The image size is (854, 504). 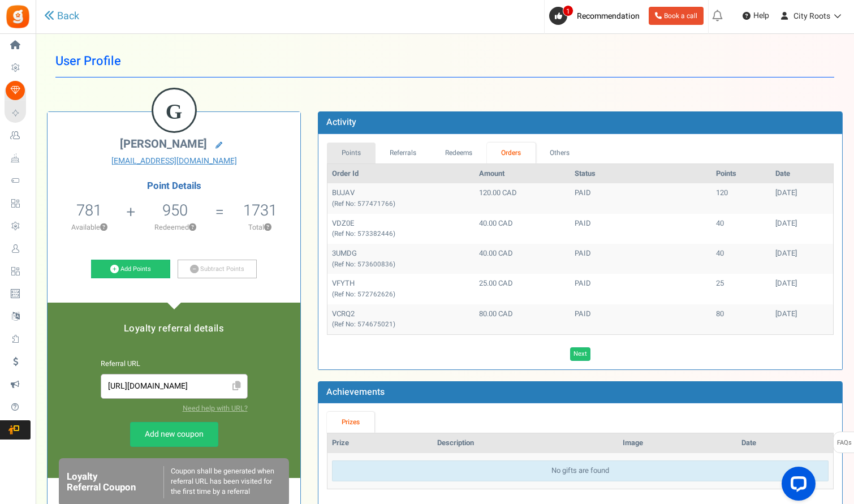 What do you see at coordinates (522, 198) in the screenshot?
I see `td: 120.00 CAD` at bounding box center [522, 198].